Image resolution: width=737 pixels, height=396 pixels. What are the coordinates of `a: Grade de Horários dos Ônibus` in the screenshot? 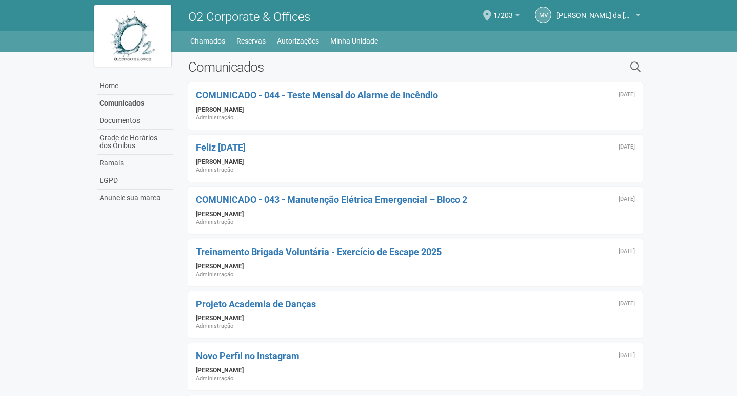 It's located at (135, 142).